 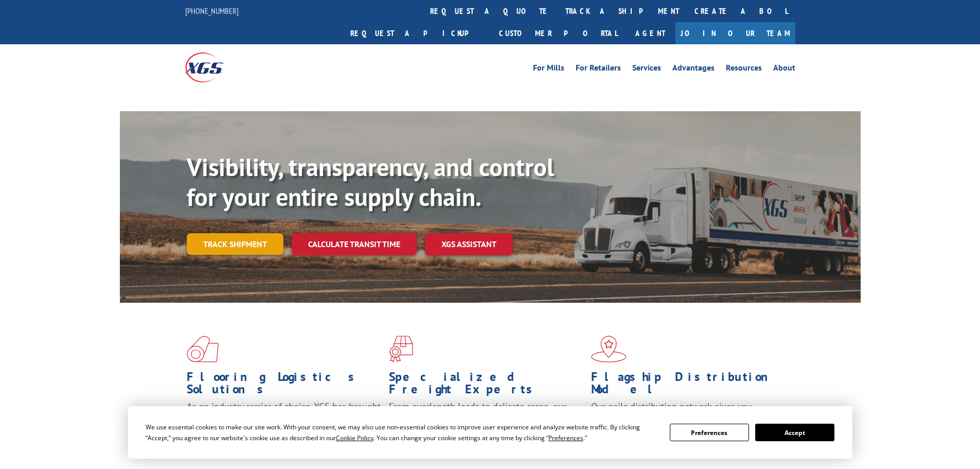 I want to click on a: Resources, so click(x=744, y=69).